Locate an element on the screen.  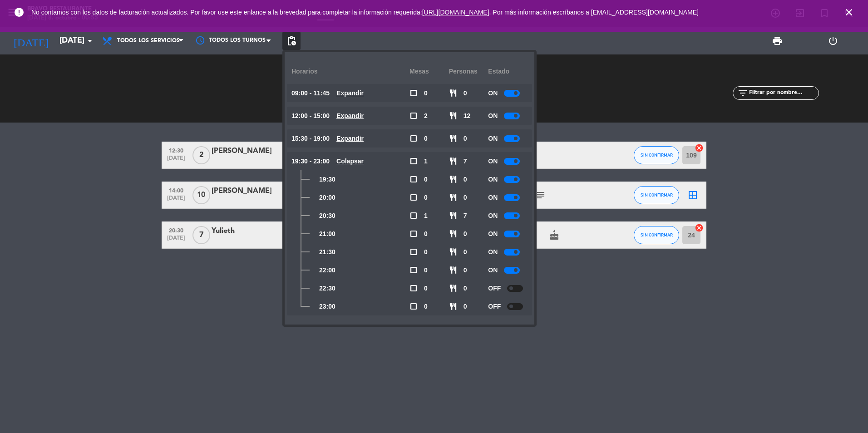
i: filter_list is located at coordinates (743, 93).